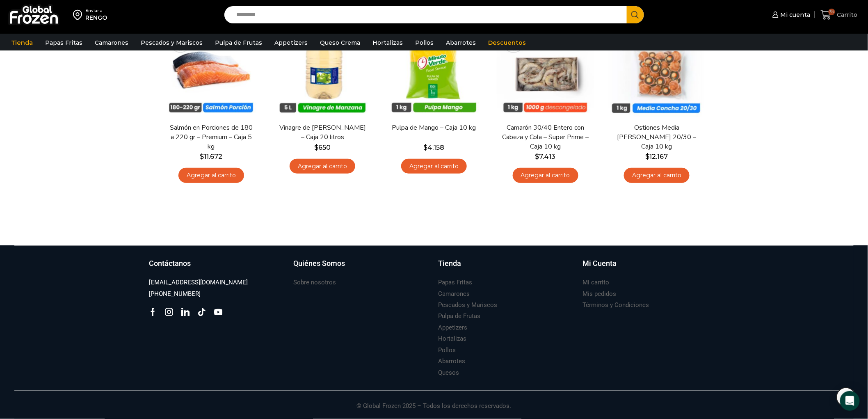  I want to click on a: Agregar al carrito: “Salmón en Porciones de 180 a 220 gr - Premium - Caja 5 kg”, so click(211, 175).